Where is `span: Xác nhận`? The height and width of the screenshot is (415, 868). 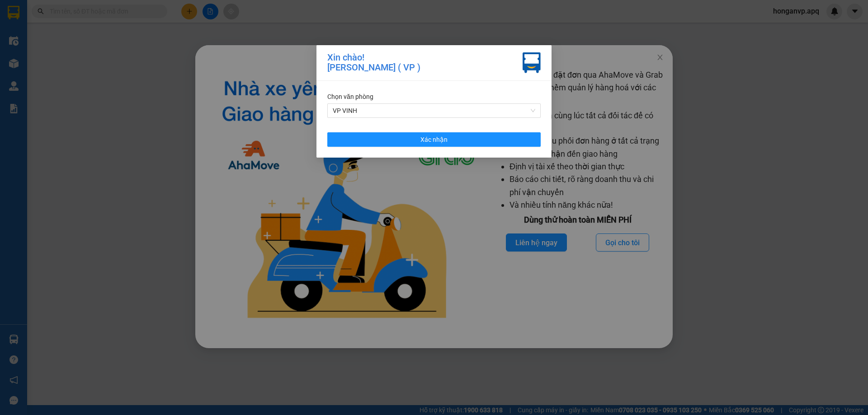 span: Xác nhận is located at coordinates (434, 140).